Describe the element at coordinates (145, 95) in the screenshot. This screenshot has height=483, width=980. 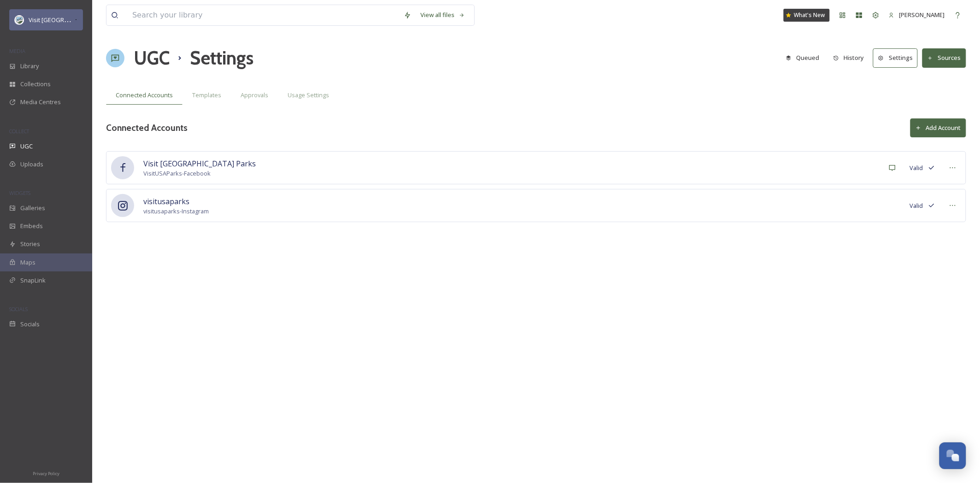
I see `span: Connected Accounts` at that location.